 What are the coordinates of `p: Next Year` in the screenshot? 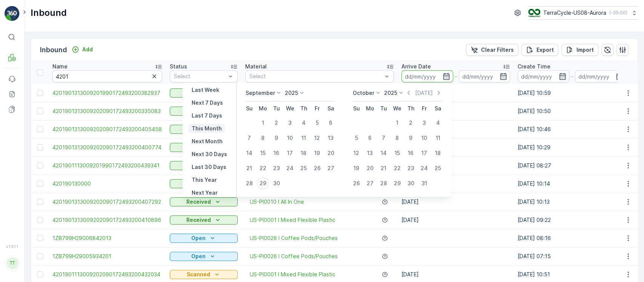 It's located at (204, 193).